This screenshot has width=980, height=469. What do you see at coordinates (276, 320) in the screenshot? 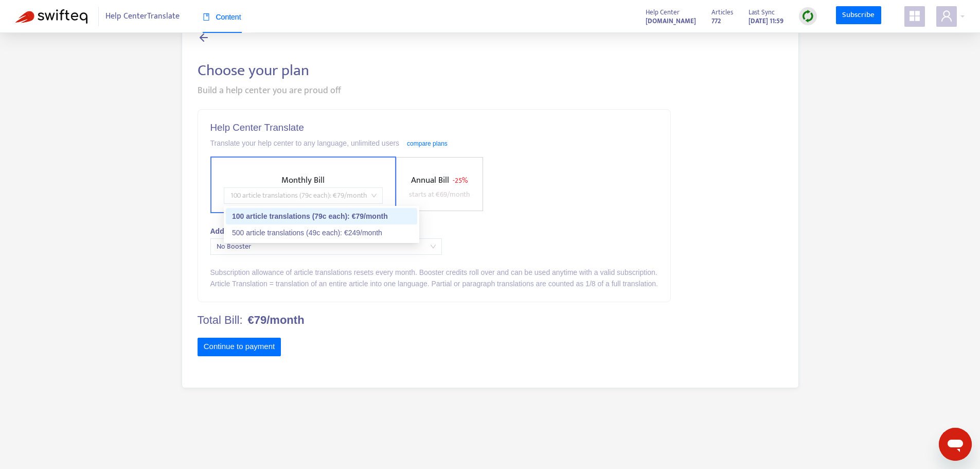
I see `b: €79/month` at bounding box center [276, 320].